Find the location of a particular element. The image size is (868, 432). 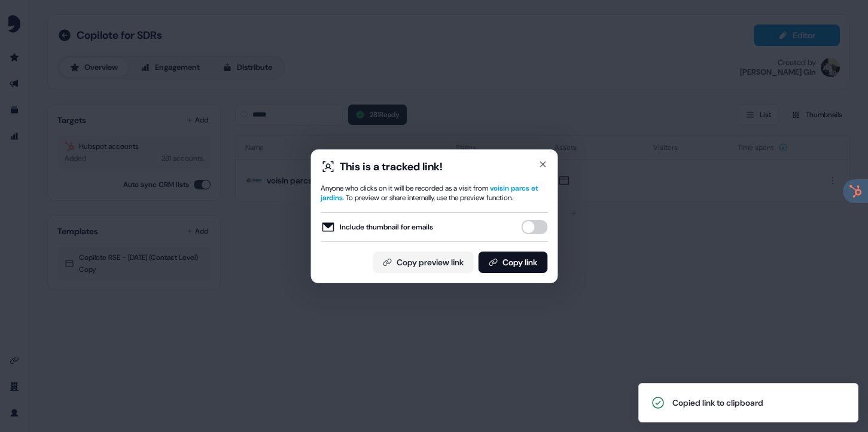

div: Copied link to clipboard is located at coordinates (718, 403).